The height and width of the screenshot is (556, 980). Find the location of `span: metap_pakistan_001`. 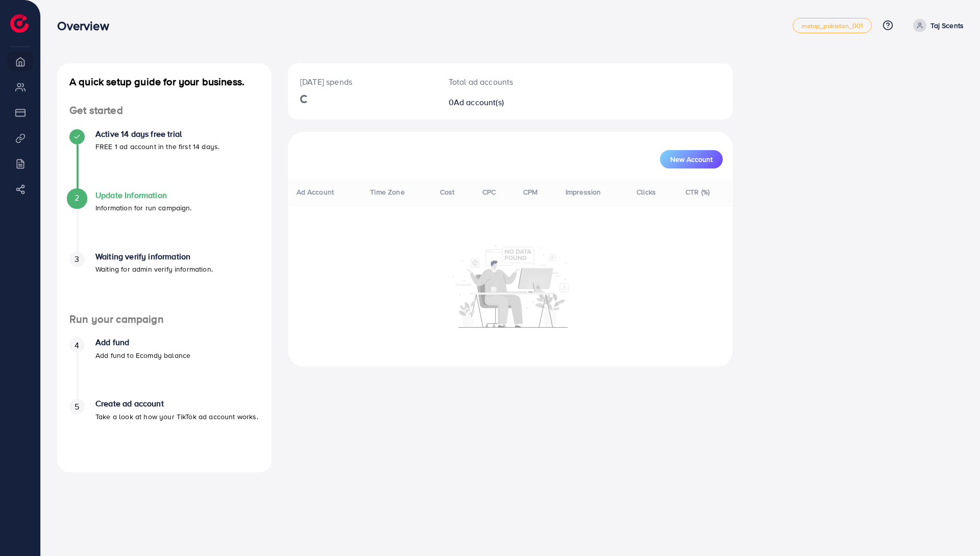

span: metap_pakistan_001 is located at coordinates (833, 26).